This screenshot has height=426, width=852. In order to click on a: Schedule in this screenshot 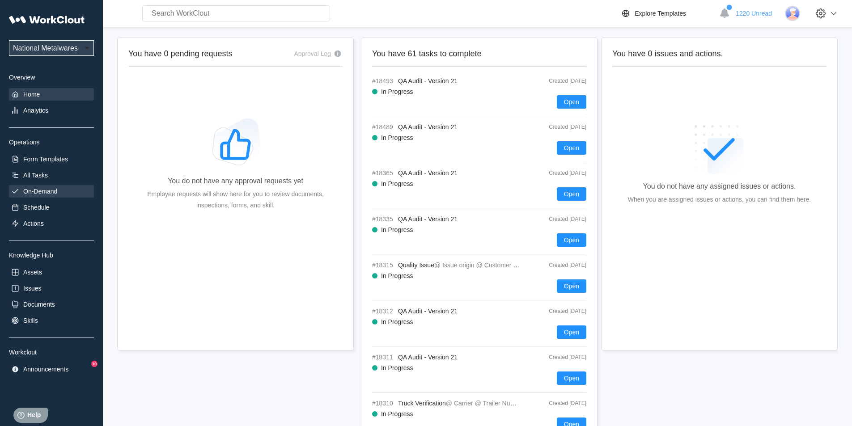, I will do `click(51, 208)`.